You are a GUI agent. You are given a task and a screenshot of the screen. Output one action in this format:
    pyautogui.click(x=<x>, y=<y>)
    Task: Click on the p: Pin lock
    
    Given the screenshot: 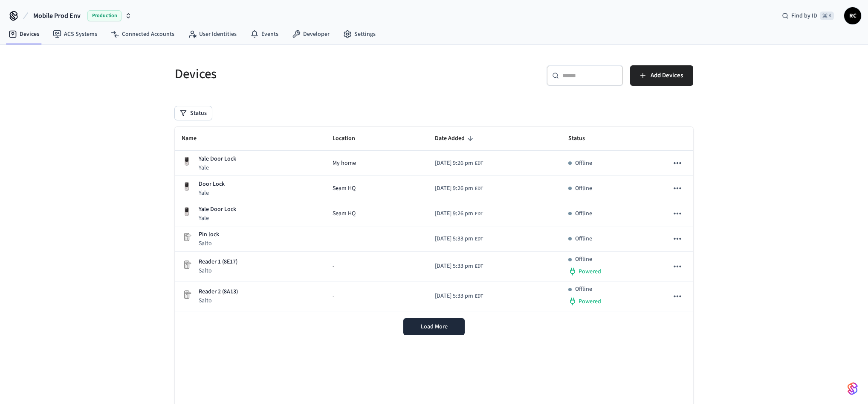 What is the action you would take?
    pyautogui.click(x=209, y=234)
    